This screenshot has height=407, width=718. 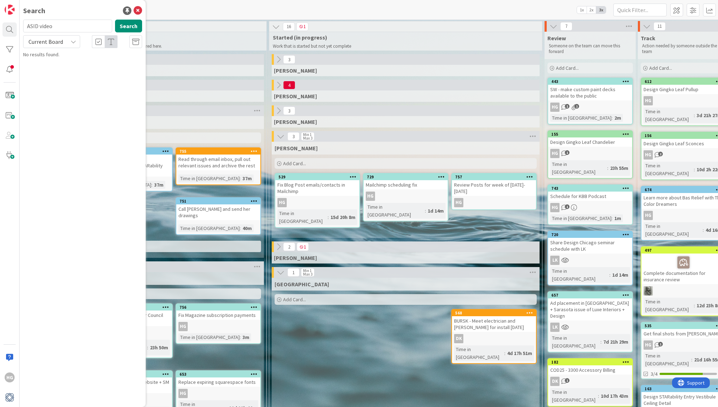 I want to click on div: 529Fix Blog Post emails/contacts in Mailchimp, so click(x=317, y=185).